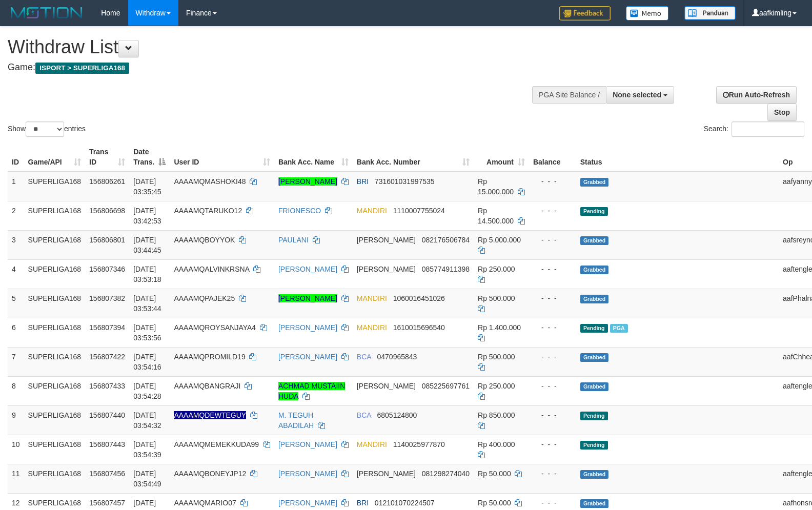 Image resolution: width=812 pixels, height=510 pixels. Describe the element at coordinates (16, 157) in the screenshot. I see `th: ID` at that location.